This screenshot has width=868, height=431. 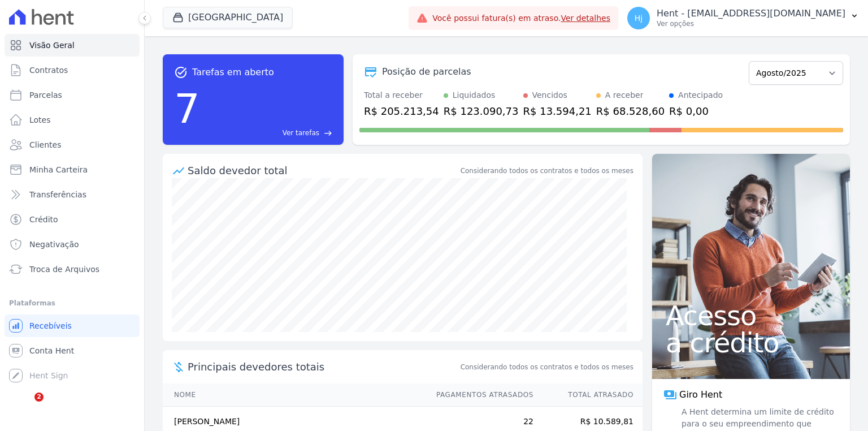 What do you see at coordinates (557, 111) in the screenshot?
I see `div: R$ 13.594,21` at bounding box center [557, 111].